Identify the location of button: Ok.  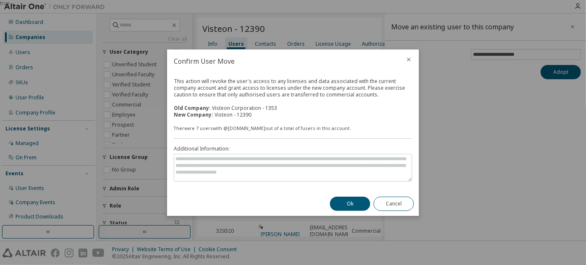
(350, 204).